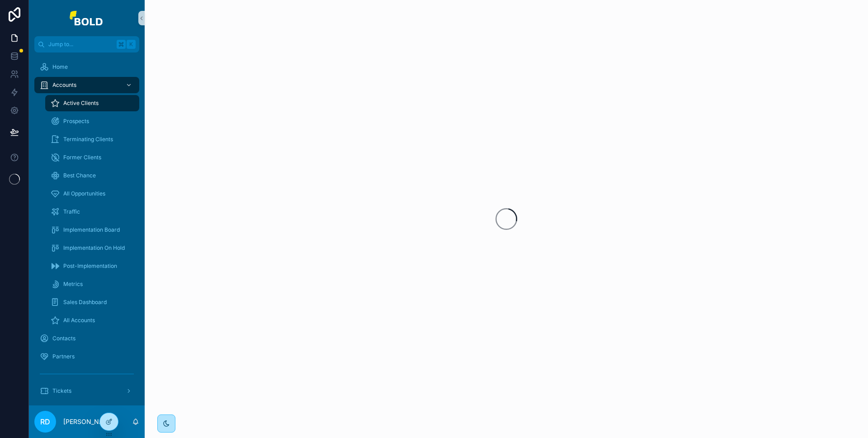  I want to click on span: Tickets, so click(62, 391).